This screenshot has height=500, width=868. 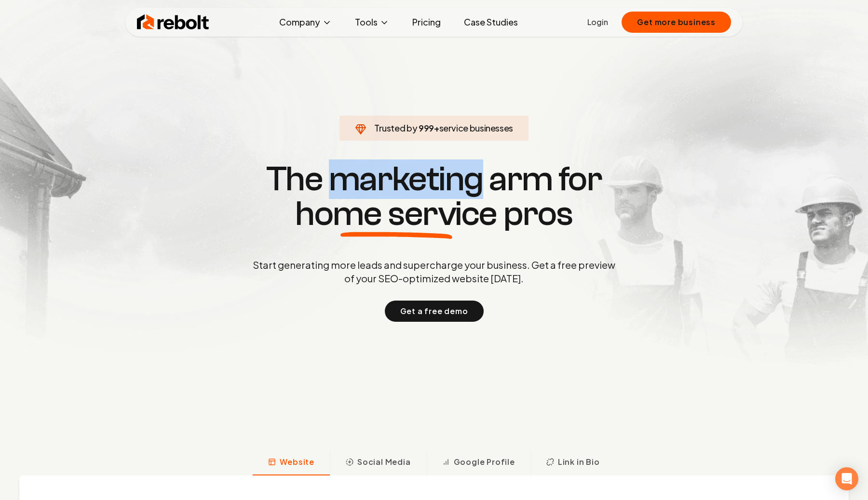 I want to click on span: Trusted by, so click(x=395, y=128).